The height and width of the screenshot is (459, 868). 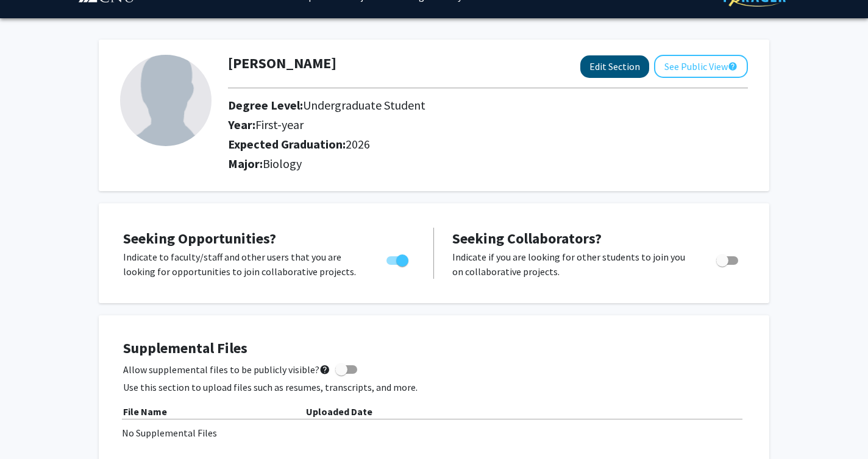 What do you see at coordinates (573, 264) in the screenshot?
I see `p: Indicate if you are looking for other students to join you on collaborative projects.` at bounding box center [573, 264].